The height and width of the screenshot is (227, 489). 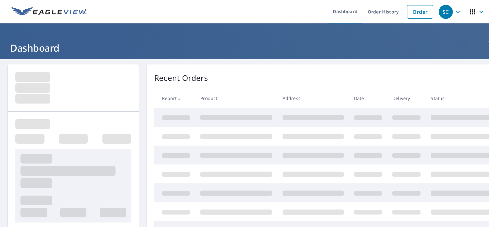 What do you see at coordinates (181, 78) in the screenshot?
I see `p: Recent Orders` at bounding box center [181, 78].